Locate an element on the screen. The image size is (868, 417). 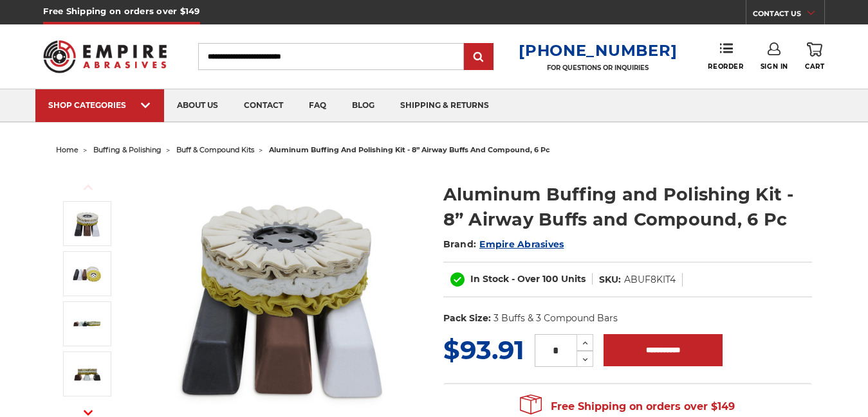
span: Cart is located at coordinates (815, 66).